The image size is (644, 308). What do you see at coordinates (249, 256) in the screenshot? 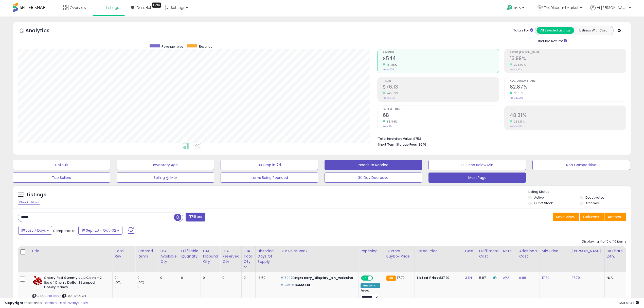
I see `div: FBA Total Qty` at bounding box center [249, 256].